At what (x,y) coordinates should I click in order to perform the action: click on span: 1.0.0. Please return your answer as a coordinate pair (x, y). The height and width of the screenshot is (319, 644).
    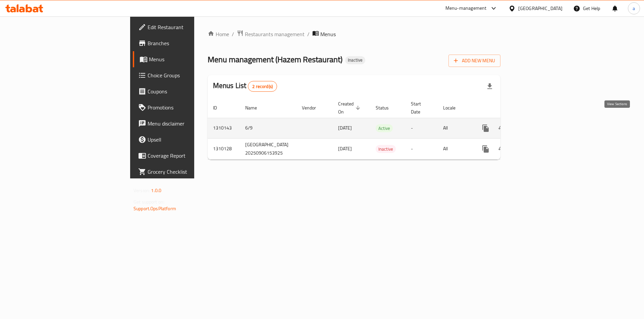
    Looking at the image, I should click on (156, 191).